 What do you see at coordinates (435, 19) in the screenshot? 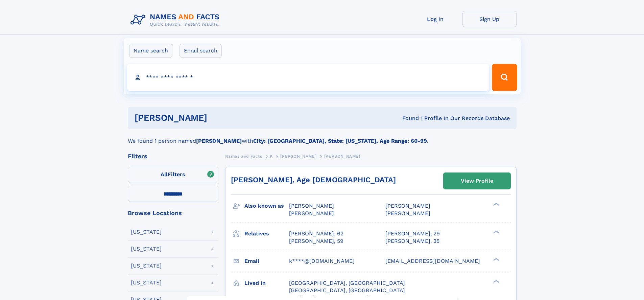
I see `a: Log In` at bounding box center [435, 19].